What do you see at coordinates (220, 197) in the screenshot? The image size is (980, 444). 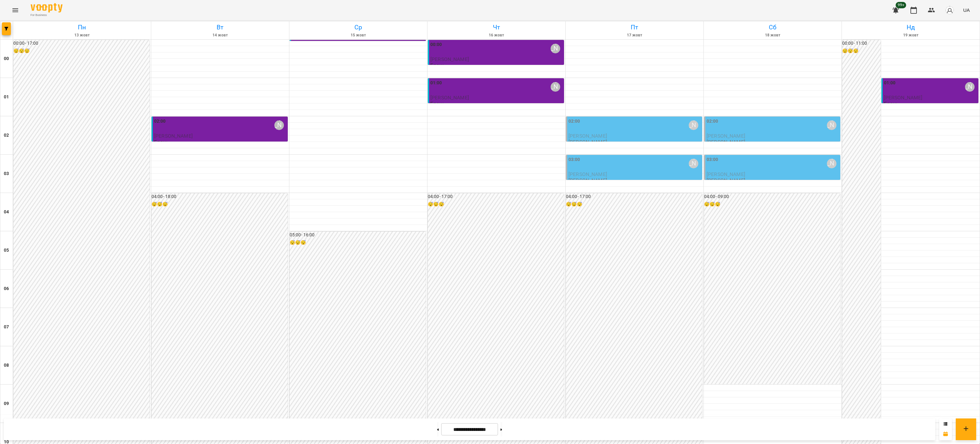 I see `h6: 04:00 - 18:00` at bounding box center [220, 197].